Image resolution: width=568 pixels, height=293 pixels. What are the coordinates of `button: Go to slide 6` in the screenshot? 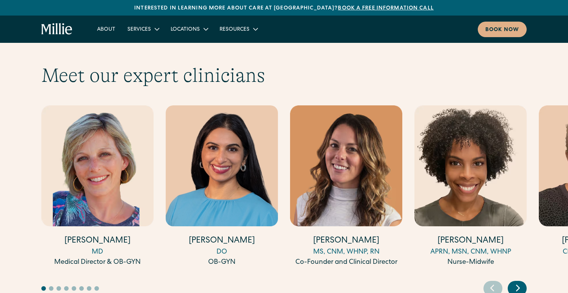 It's located at (81, 288).